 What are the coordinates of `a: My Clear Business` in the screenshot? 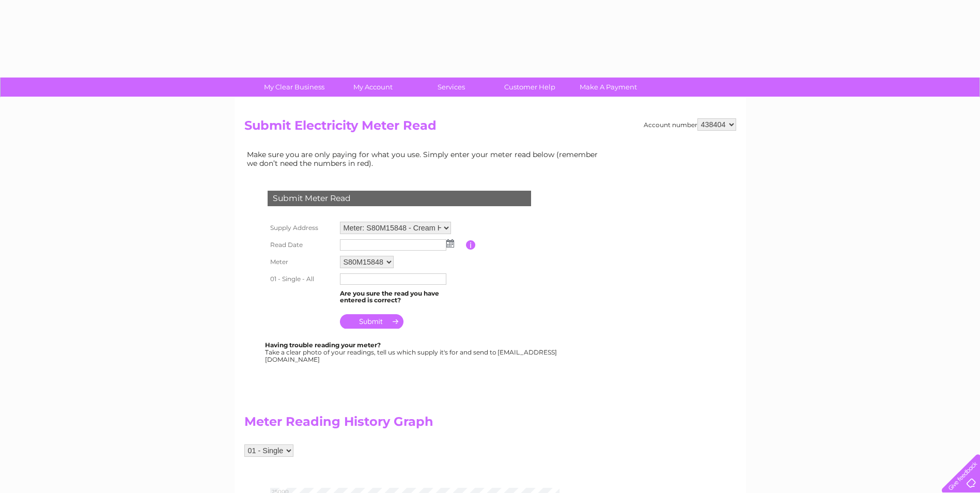 It's located at (294, 87).